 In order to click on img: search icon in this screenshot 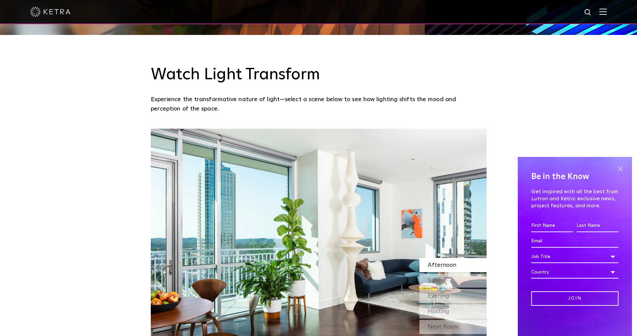, I will do `click(588, 12)`.